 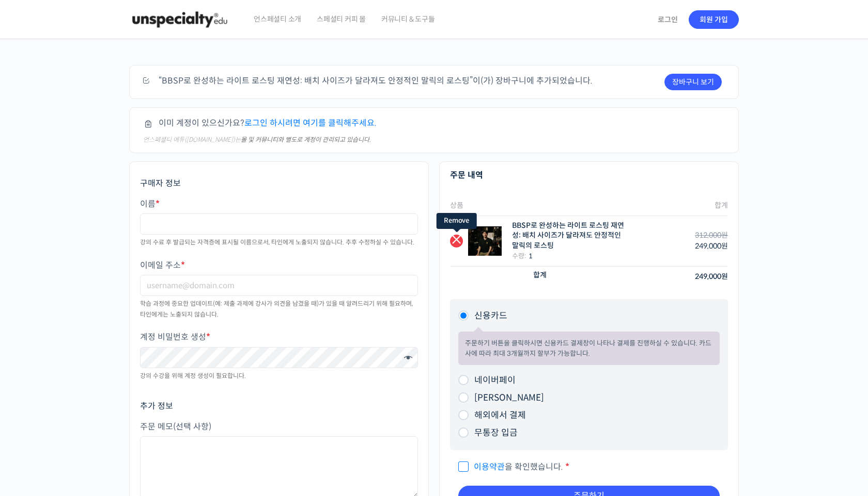 What do you see at coordinates (166, 347) in the screenshot?
I see `span: 설정` at bounding box center [166, 347].